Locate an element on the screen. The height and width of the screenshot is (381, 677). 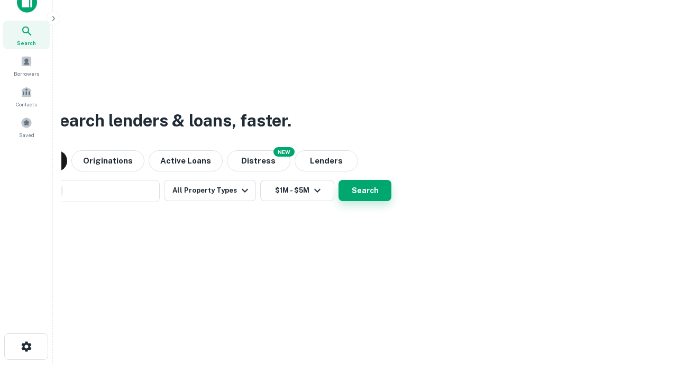
div: Borrowers is located at coordinates (26, 66).